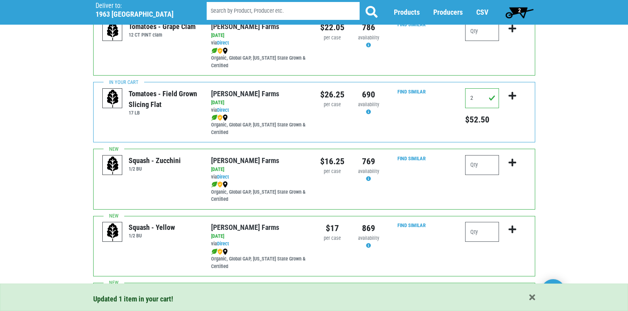 This screenshot has width=628, height=311. I want to click on div: $17, so click(332, 229).